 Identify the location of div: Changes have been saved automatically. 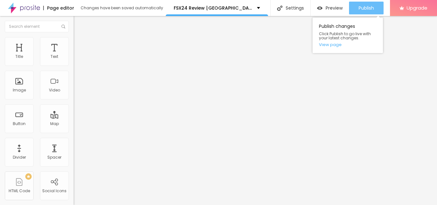
(122, 8).